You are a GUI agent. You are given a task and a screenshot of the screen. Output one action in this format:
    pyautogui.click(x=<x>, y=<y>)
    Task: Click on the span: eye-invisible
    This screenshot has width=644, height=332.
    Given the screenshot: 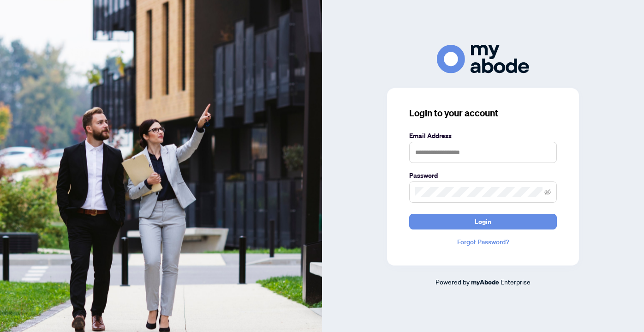 What is the action you would take?
    pyautogui.click(x=547, y=192)
    